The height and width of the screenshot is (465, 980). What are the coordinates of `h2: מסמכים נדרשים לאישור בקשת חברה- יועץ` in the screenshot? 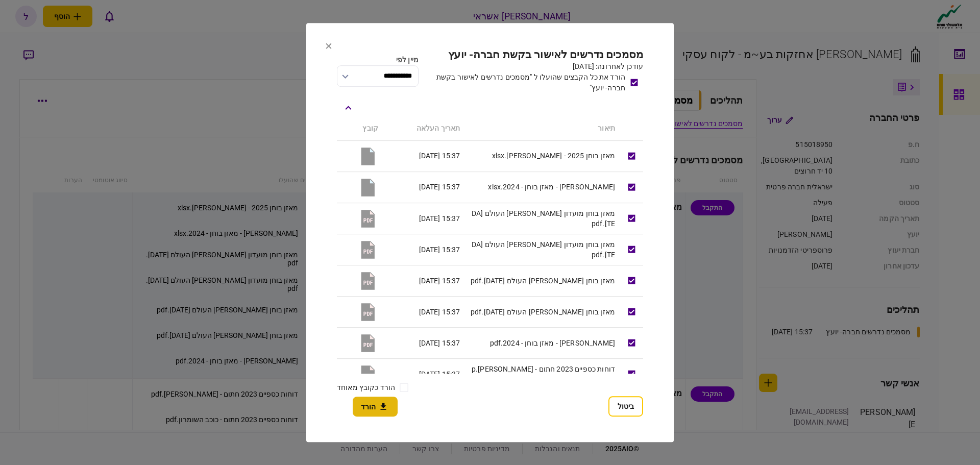 It's located at (534, 55).